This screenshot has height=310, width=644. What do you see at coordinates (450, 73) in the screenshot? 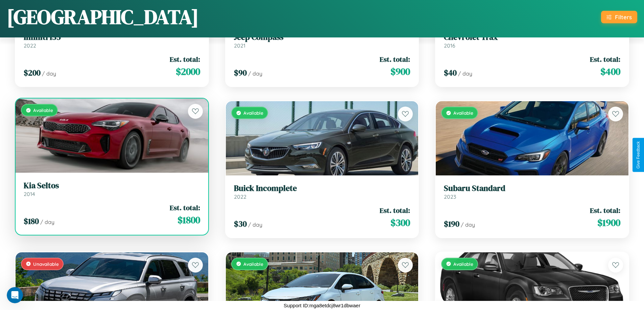
I see `span: $ 40` at bounding box center [450, 73].